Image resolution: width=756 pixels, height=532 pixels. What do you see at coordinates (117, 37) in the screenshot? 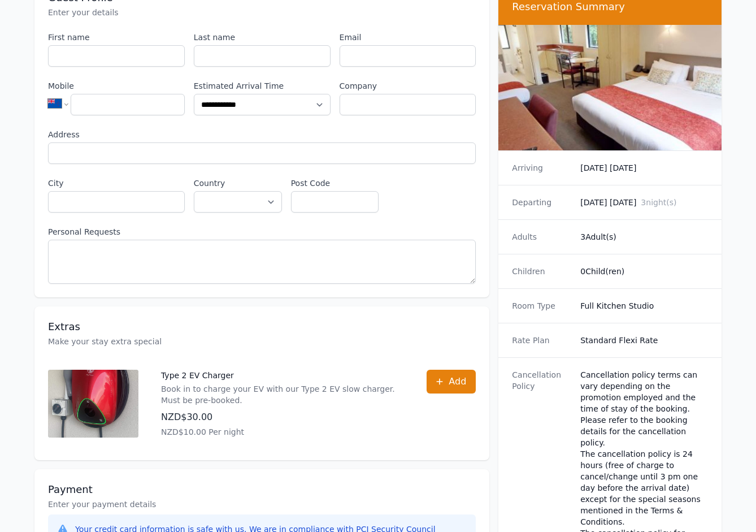
I see `label: First name` at bounding box center [117, 37].